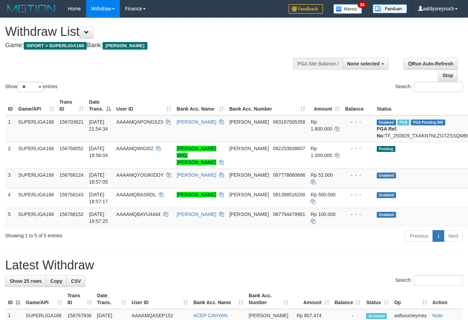 This screenshot has width=468, height=320. Describe the element at coordinates (365, 64) in the screenshot. I see `button: None selected` at that location.